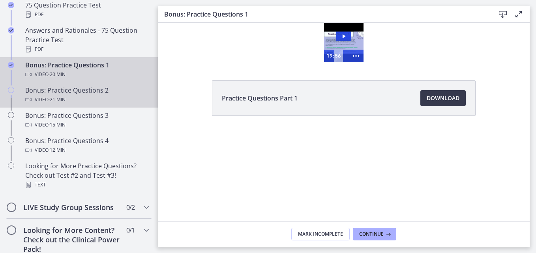 This screenshot has height=253, width=536. What do you see at coordinates (87, 146) in the screenshot?
I see `div: Bonus: Practice Questions 4` at bounding box center [87, 146].